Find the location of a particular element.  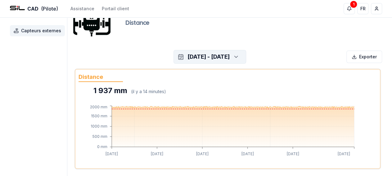

a: Portail client is located at coordinates (115, 9).